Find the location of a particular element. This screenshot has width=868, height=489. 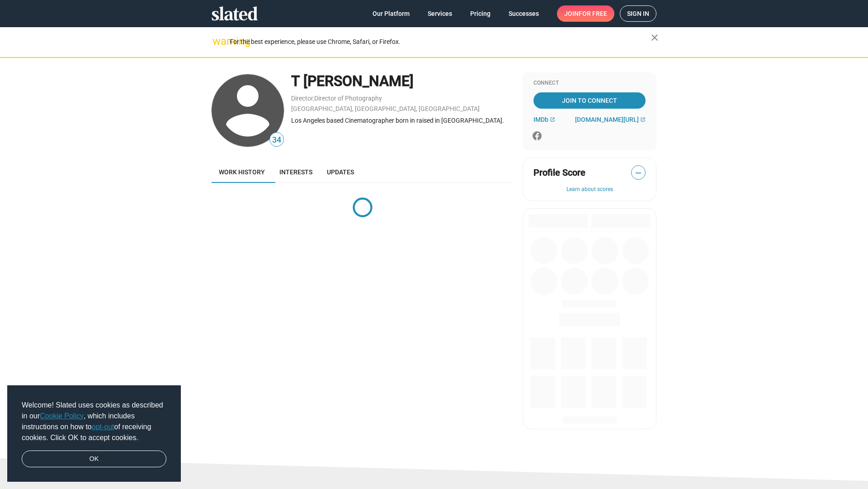

a: Interests is located at coordinates (296, 172).